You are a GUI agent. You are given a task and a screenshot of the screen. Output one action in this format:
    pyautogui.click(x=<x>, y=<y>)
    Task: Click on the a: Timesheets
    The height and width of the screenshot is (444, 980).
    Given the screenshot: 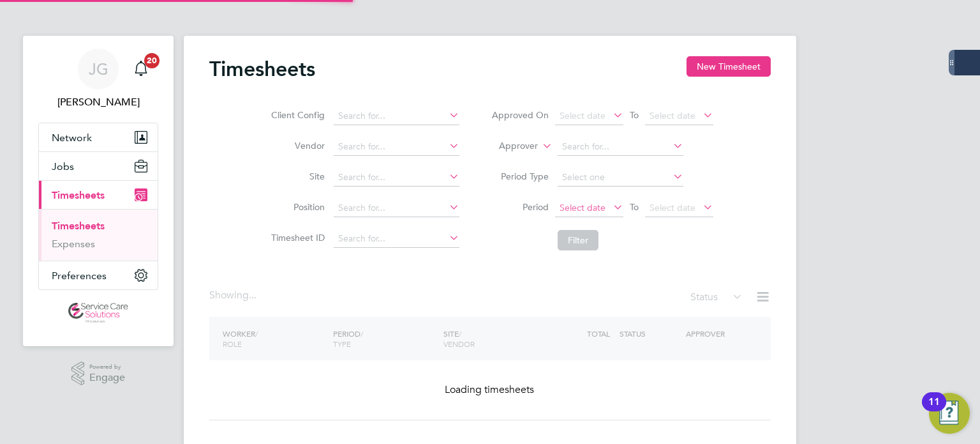 What is the action you would take?
    pyautogui.click(x=78, y=225)
    